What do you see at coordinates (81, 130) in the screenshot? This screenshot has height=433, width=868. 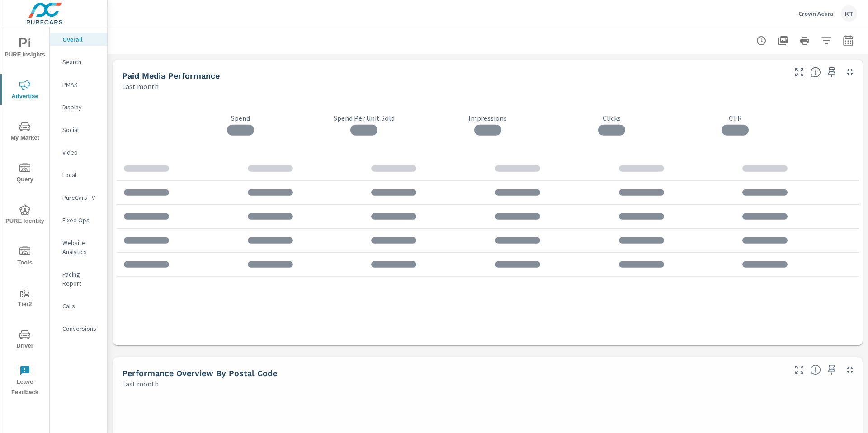 I see `p: Social` at bounding box center [81, 130].